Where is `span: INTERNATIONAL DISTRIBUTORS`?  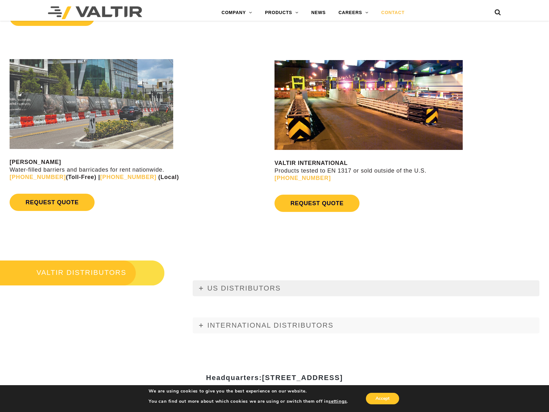
span: INTERNATIONAL DISTRIBUTORS is located at coordinates (270, 325).